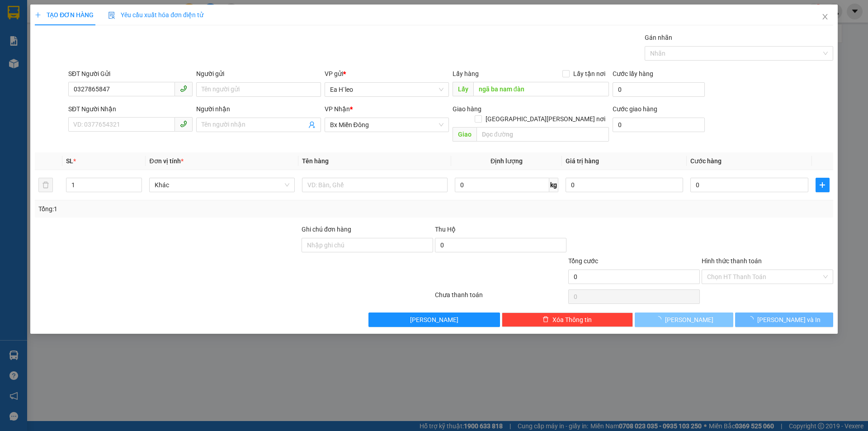 Image resolution: width=868 pixels, height=431 pixels. I want to click on span: Tổng cước, so click(584, 261).